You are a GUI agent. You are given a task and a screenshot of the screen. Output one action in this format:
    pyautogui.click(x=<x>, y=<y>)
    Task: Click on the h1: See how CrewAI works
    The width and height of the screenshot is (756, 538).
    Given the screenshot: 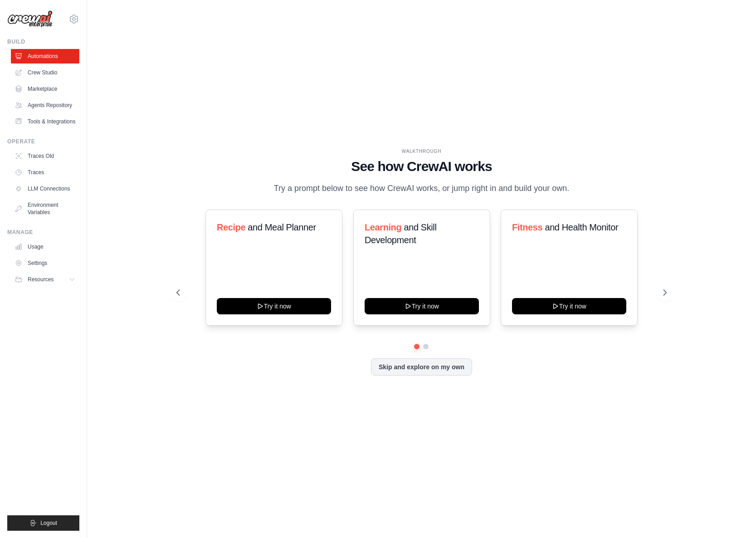 What is the action you would take?
    pyautogui.click(x=421, y=167)
    